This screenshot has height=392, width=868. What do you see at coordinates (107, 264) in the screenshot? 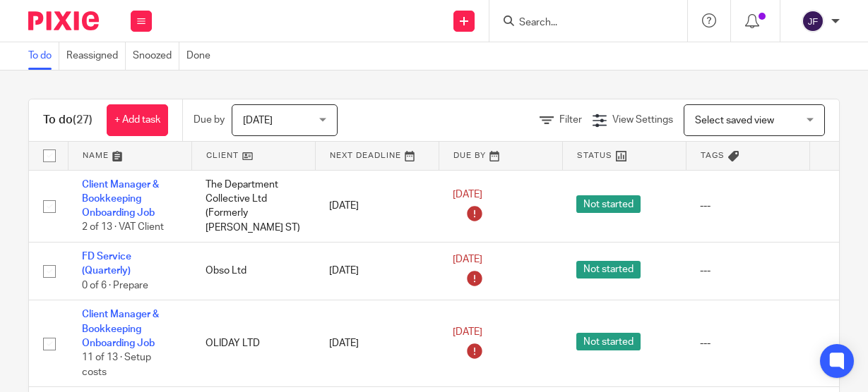
I see `a: FD Service (Quarterly)` at bounding box center [107, 264].